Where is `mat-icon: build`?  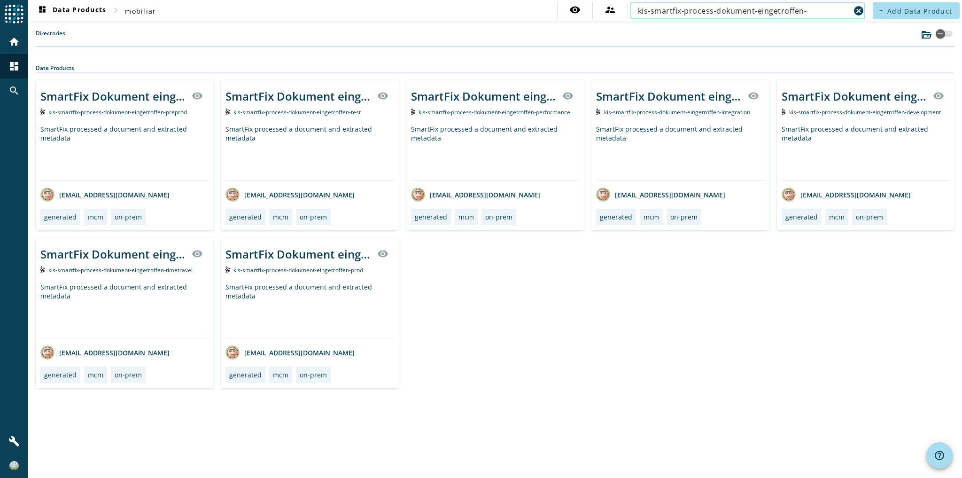 mat-icon: build is located at coordinates (14, 441).